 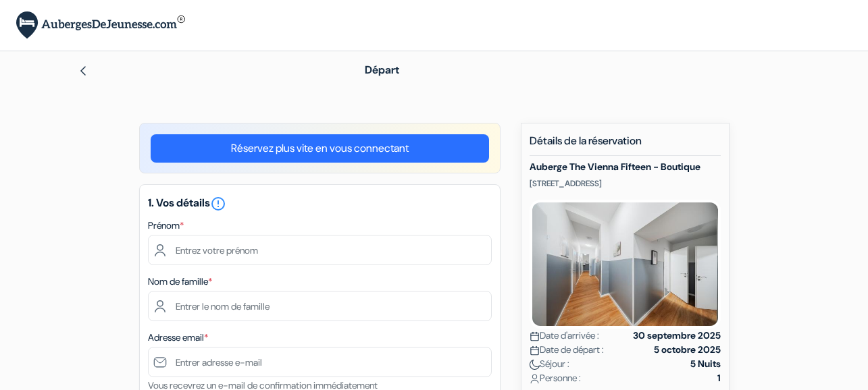 What do you see at coordinates (83, 71) in the screenshot?
I see `img: left_arrow.svg` at bounding box center [83, 71].